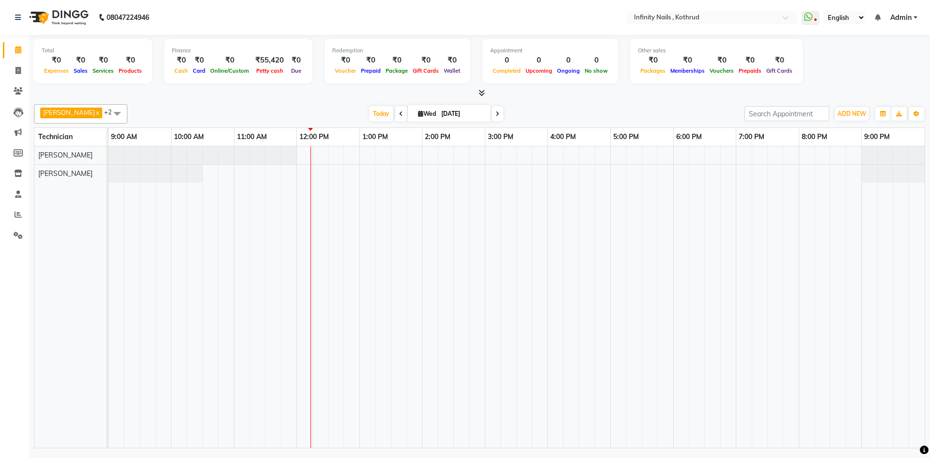 The height and width of the screenshot is (458, 930). I want to click on div: ₹55,420, so click(269, 60).